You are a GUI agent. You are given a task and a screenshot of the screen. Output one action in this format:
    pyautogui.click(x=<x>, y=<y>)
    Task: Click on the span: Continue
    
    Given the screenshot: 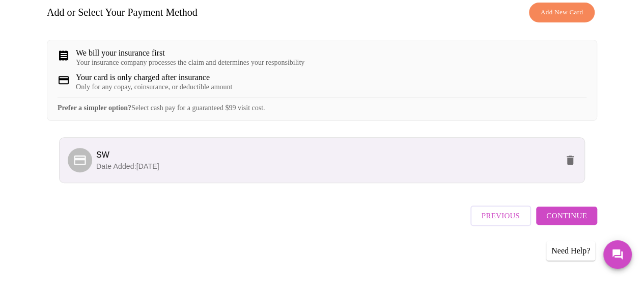 What is the action you would take?
    pyautogui.click(x=567, y=216)
    